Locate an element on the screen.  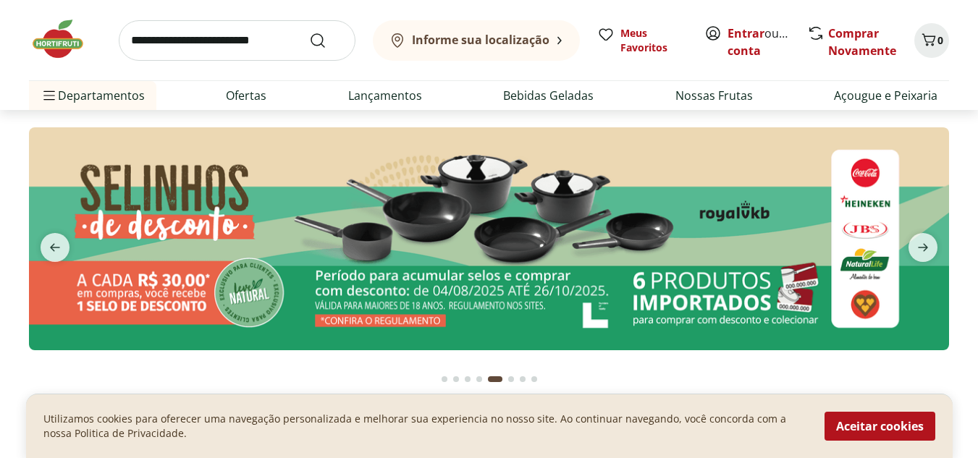
button: Go to page 1 from fs-carousel is located at coordinates (444, 379).